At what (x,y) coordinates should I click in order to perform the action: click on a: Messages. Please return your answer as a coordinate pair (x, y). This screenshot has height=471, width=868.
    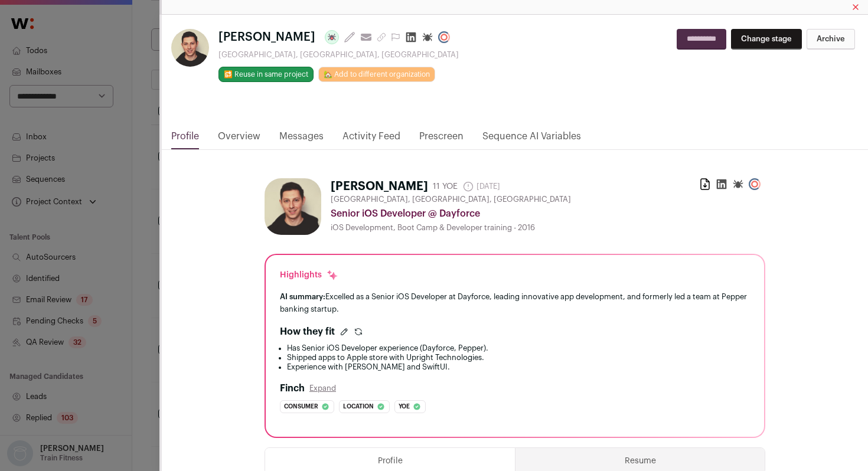
    Looking at the image, I should click on (301, 139).